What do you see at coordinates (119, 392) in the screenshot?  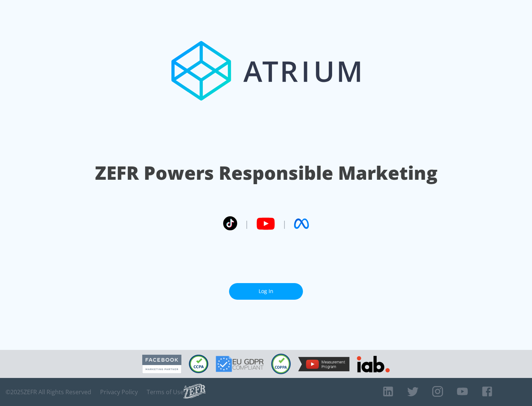 I see `a: Privacy Policy` at bounding box center [119, 392].